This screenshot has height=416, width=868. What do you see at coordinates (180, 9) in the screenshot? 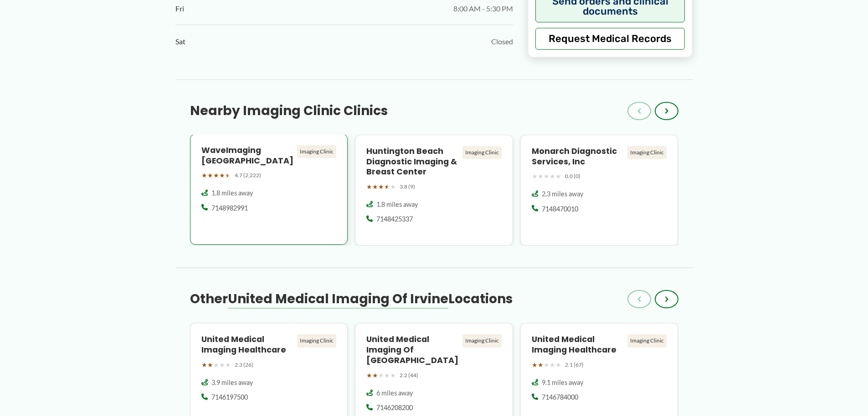
I see `span: Fri` at bounding box center [180, 9].